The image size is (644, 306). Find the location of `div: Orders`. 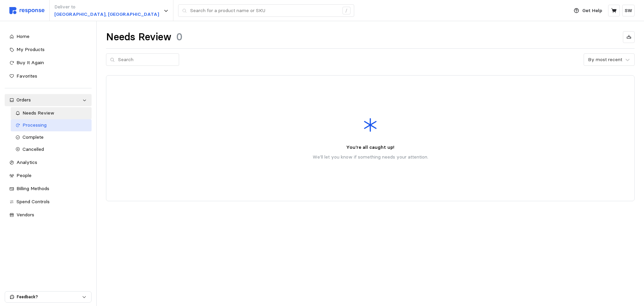

div: Orders is located at coordinates (48, 100).